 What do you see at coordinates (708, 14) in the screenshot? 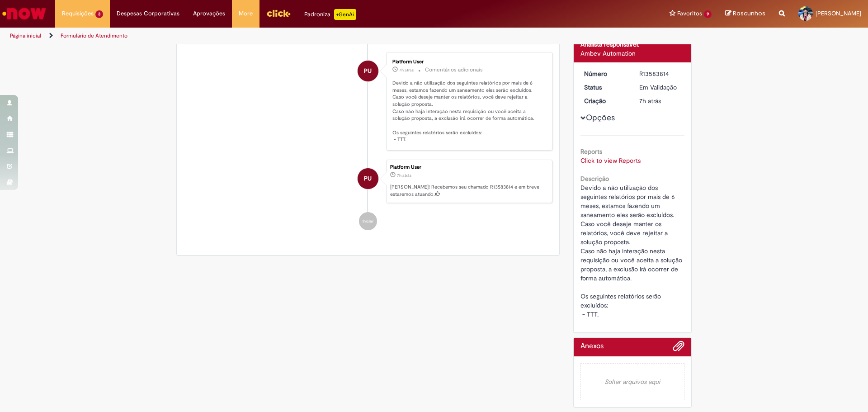
I see `span: 9` at bounding box center [708, 14].